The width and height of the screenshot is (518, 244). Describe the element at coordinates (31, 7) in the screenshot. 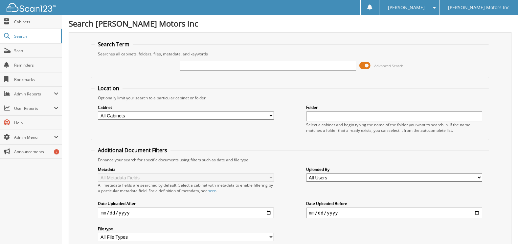

I see `img: scan123-logo-white.svg` at that location.